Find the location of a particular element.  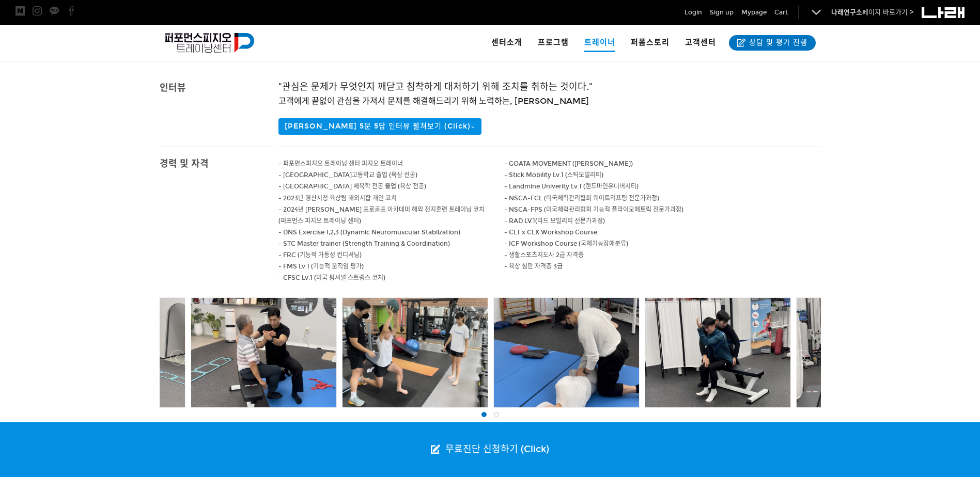

span: - Stick Mobility Lv.1 (스틱모빌리티) is located at coordinates (554, 175).